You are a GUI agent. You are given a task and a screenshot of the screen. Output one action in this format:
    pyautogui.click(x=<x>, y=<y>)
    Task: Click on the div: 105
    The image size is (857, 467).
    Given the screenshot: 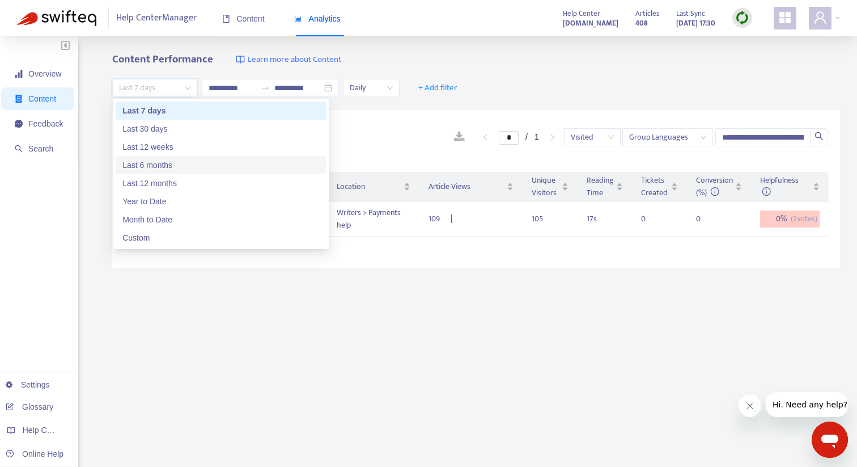 What is the action you would take?
    pyautogui.click(x=550, y=219)
    